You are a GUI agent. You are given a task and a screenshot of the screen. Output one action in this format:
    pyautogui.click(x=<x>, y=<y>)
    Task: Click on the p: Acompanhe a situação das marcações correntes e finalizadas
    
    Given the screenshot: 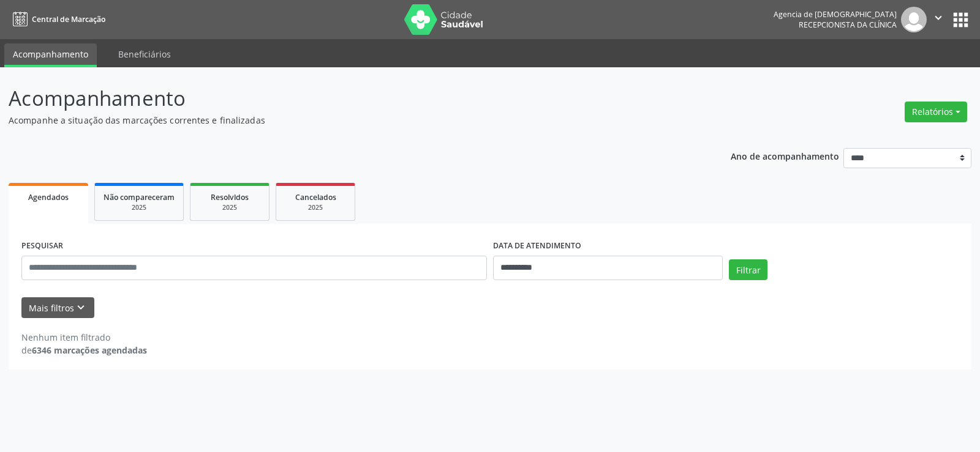 What is the action you would take?
    pyautogui.click(x=345, y=120)
    